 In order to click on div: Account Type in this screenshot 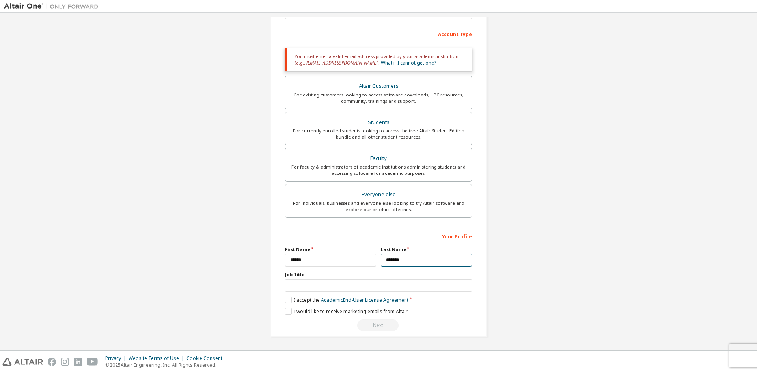, I will do `click(379, 34)`.